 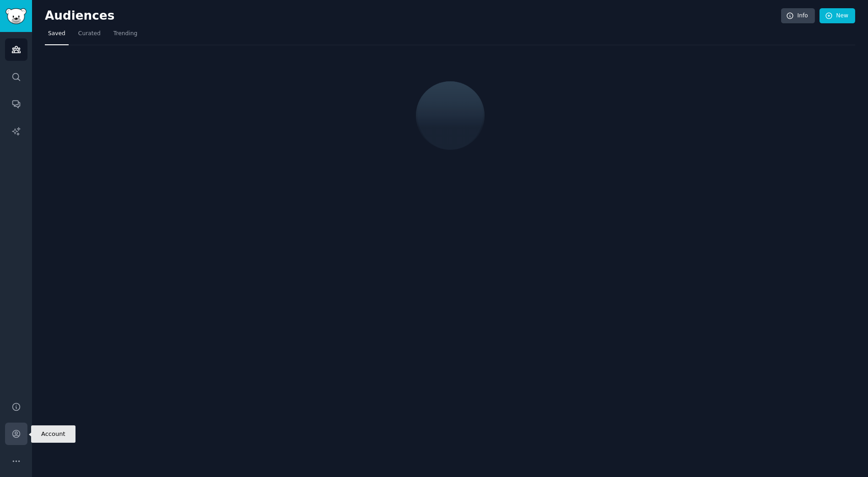 I want to click on a: Curated, so click(x=89, y=36).